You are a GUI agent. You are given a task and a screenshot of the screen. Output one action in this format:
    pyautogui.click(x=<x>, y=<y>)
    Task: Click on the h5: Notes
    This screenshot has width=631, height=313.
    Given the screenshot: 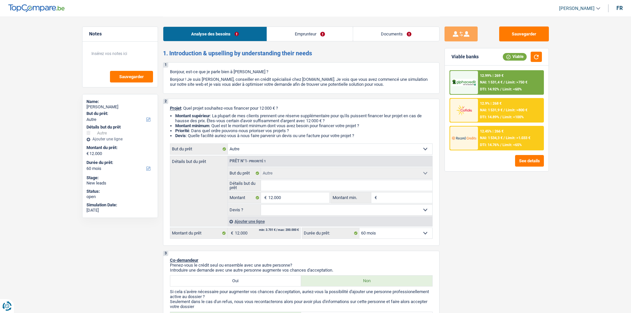 What is the action you would take?
    pyautogui.click(x=120, y=34)
    